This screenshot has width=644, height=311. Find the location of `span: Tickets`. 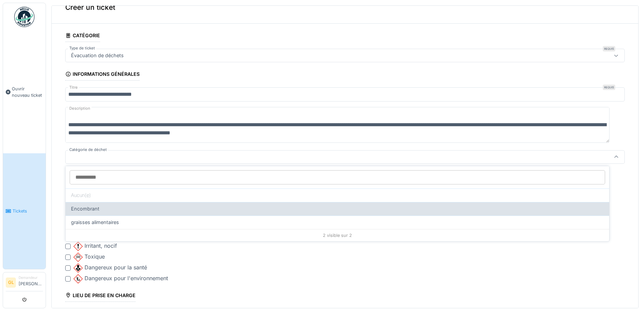

span: Tickets is located at coordinates (28, 211).